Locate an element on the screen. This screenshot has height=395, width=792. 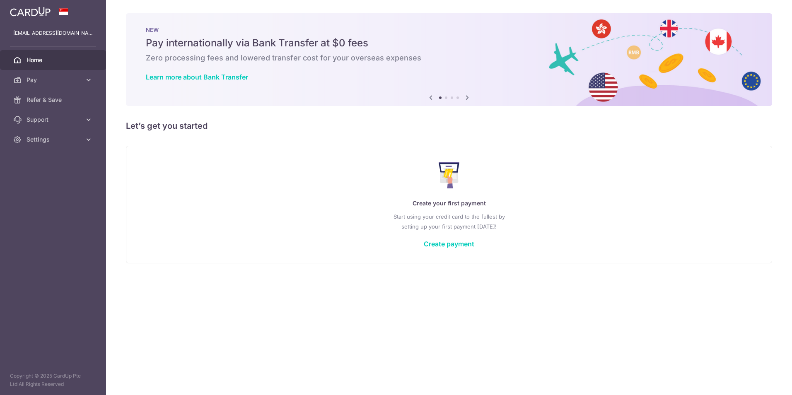
span: Settings is located at coordinates (54, 140).